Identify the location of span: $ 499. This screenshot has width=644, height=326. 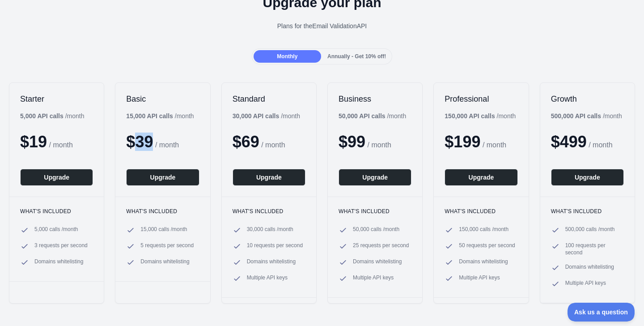
(569, 141).